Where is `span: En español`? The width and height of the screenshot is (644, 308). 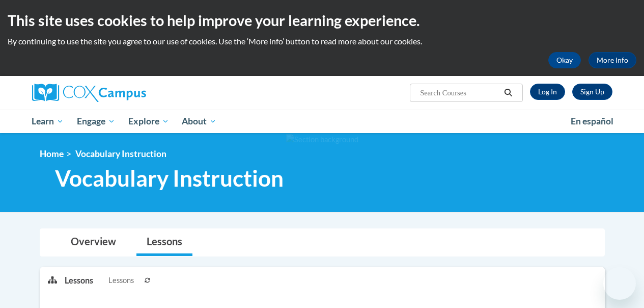 span: En español is located at coordinates (592, 121).